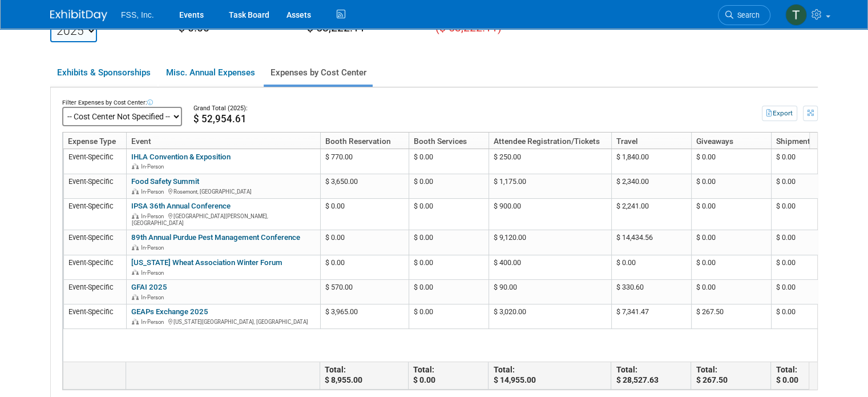 This screenshot has width=868, height=397. What do you see at coordinates (731, 140) in the screenshot?
I see `th: Giveaways` at bounding box center [731, 140].